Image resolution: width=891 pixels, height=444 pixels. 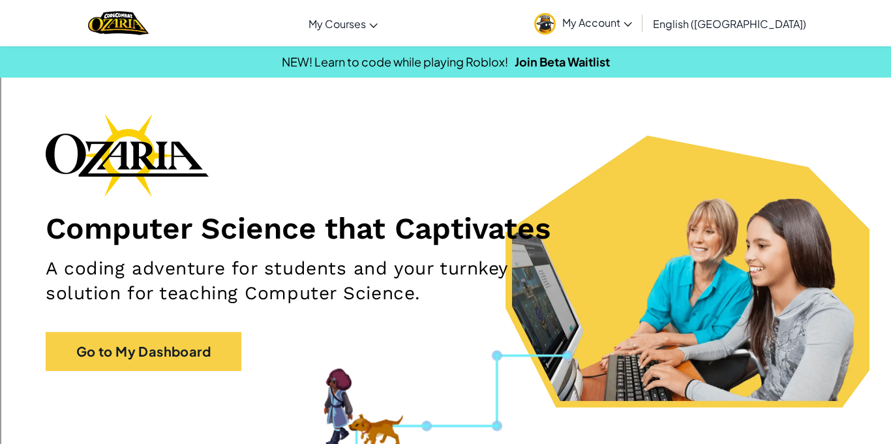 I want to click on a: My Account, so click(x=583, y=23).